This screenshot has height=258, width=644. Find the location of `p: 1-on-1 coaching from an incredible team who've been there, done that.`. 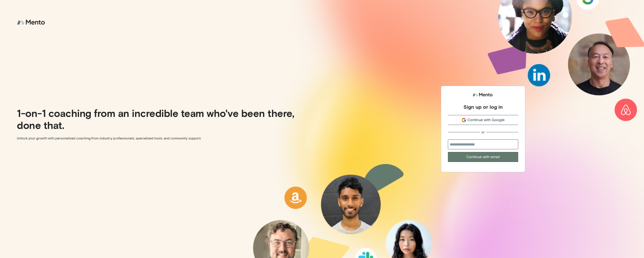

p: 1-on-1 coaching from an incredible team who've been there, done that. is located at coordinates (167, 119).